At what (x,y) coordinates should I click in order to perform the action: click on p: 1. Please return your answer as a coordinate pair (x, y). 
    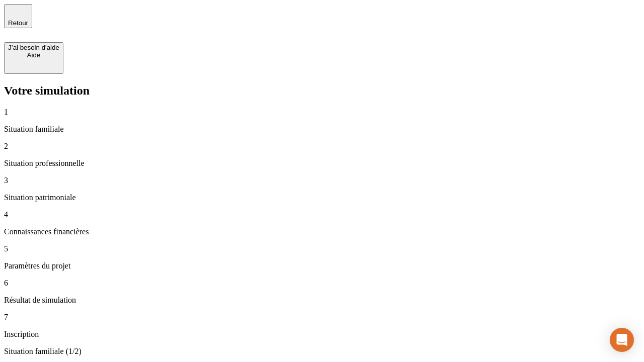
    Looking at the image, I should click on (322, 112).